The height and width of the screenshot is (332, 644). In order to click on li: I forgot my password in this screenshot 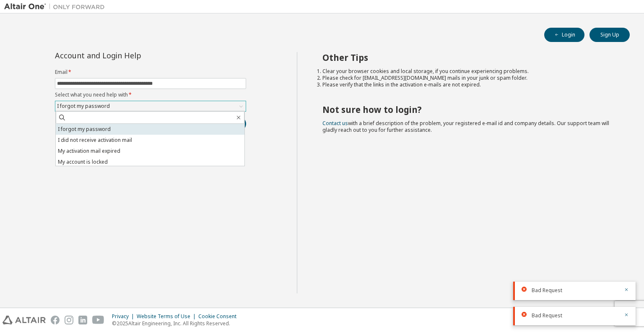, I will do `click(150, 129)`.